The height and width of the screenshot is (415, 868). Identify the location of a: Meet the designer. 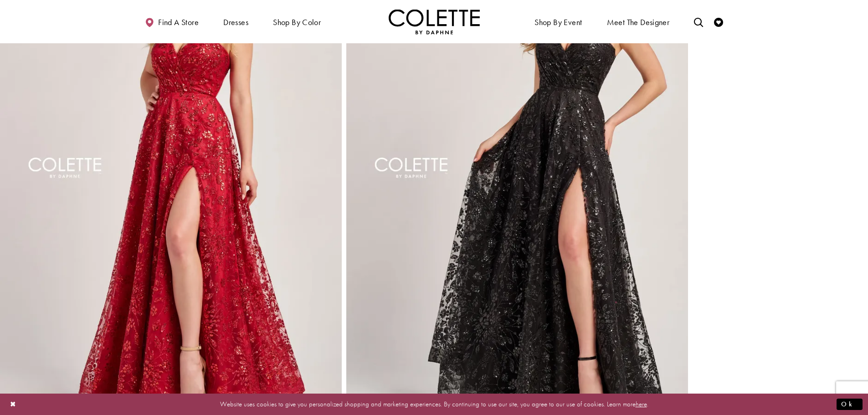
(638, 21).